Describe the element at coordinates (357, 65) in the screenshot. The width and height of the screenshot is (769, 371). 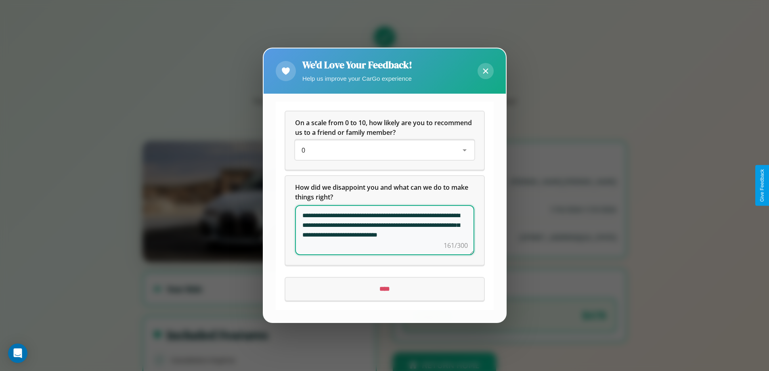
I see `h2: We'd Love Your Feedback!` at that location.